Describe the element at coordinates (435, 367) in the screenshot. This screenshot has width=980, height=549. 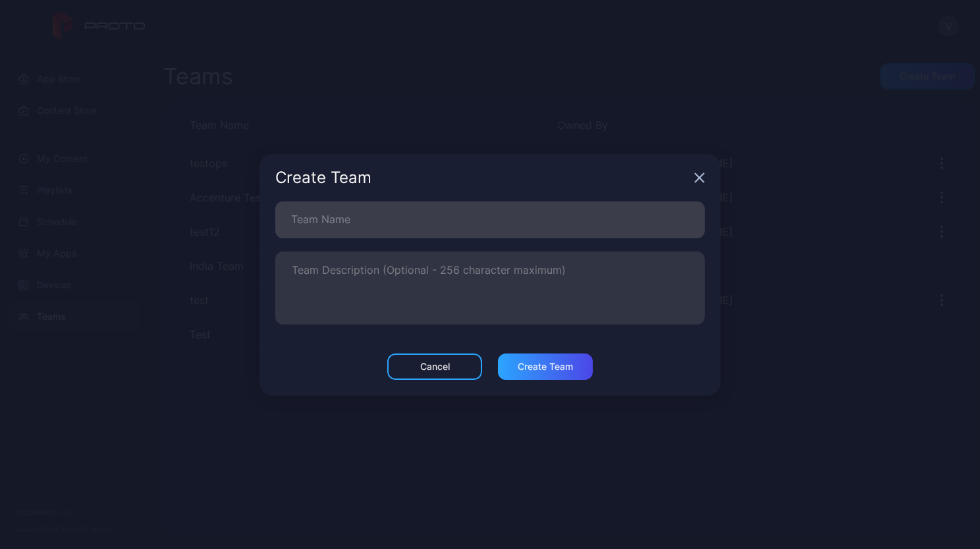
I see `button: Cancel` at that location.